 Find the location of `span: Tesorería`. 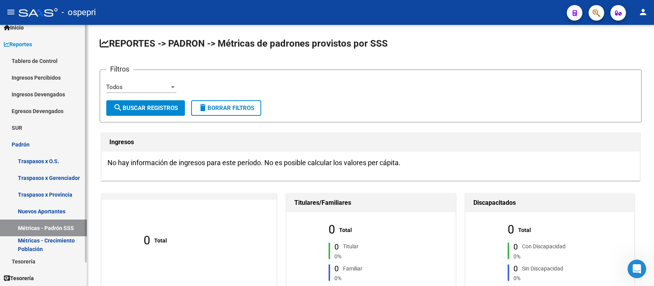

span: Tesorería is located at coordinates (19, 279).